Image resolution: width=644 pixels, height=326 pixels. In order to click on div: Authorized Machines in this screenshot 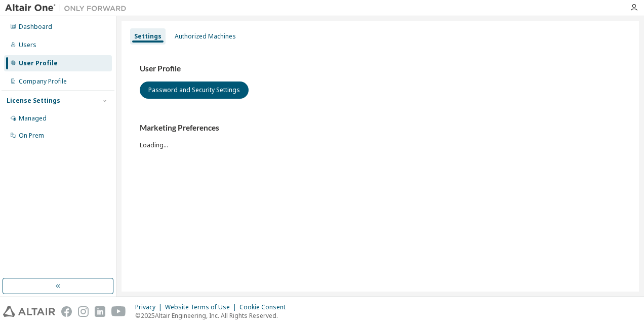, I will do `click(205, 37)`.